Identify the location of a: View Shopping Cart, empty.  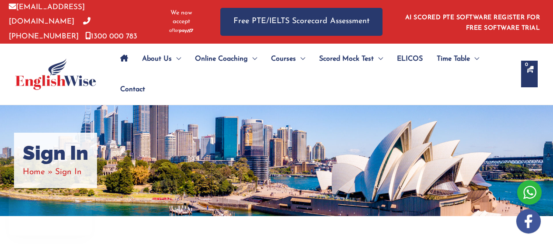
(529, 74).